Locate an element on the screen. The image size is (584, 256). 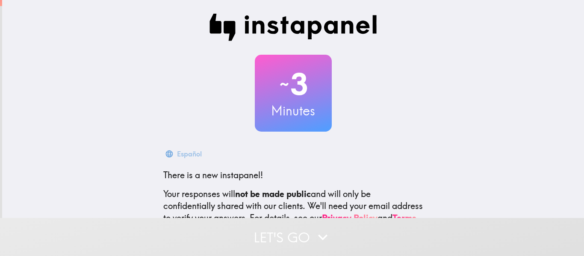
a: Privacy Policy is located at coordinates (350, 218).